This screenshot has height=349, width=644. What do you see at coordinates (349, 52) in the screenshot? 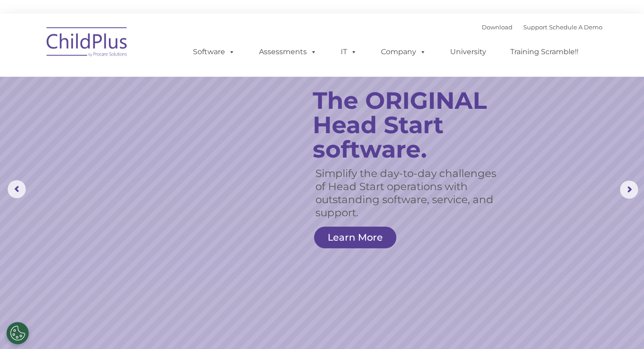
I see `a: IT` at bounding box center [349, 52].